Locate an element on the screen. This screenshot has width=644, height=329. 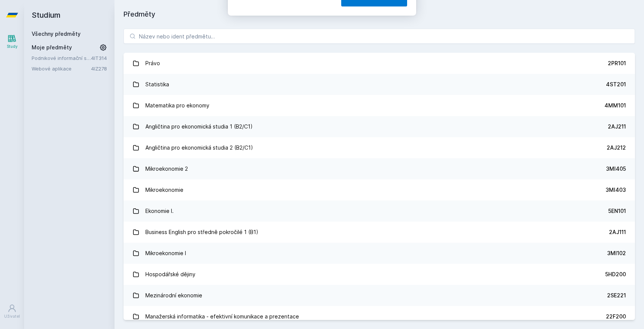
button: Jasně, jsem pro is located at coordinates (374, 49).